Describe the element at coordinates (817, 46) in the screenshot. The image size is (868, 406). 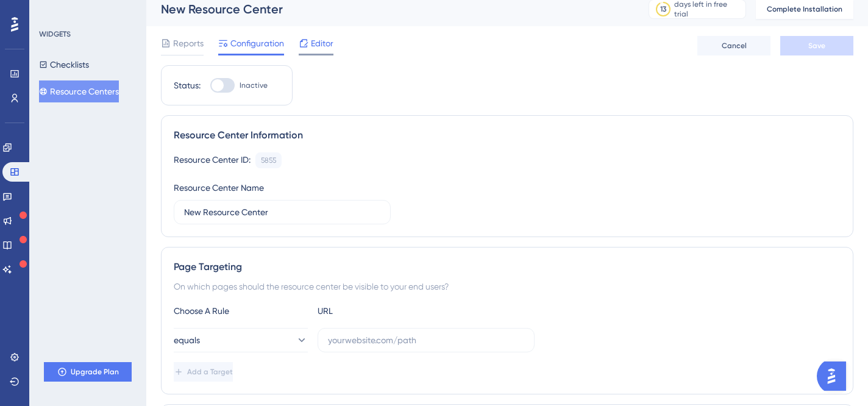
I see `button: Save` at that location.